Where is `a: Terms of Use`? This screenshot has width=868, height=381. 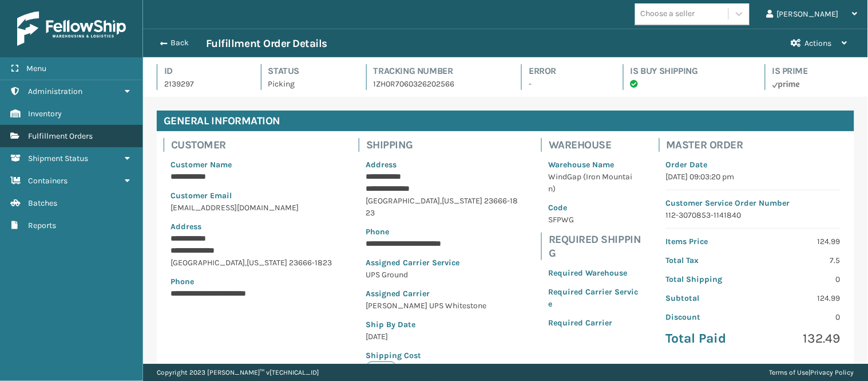
a: Terms of Use is located at coordinates (790, 372).